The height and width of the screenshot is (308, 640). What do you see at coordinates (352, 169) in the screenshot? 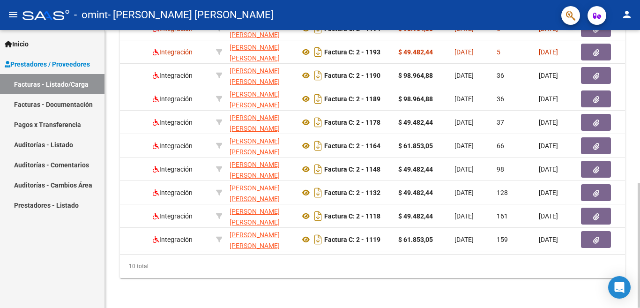
I see `strong: Factura C: 2 - 1148` at bounding box center [352, 169].